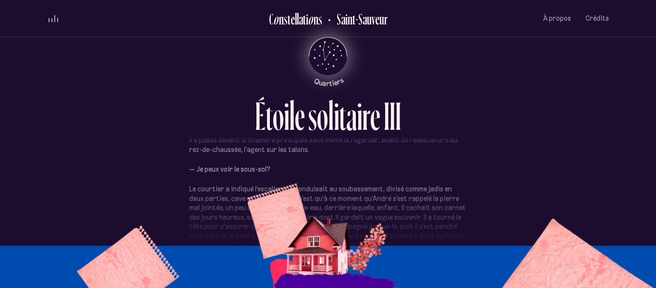  Describe the element at coordinates (328, 222) in the screenshot. I see `p: Le courtier a indiqué l’escalier qui conduisait au soubassement, divisé comme jadis en deux parti...` at that location.